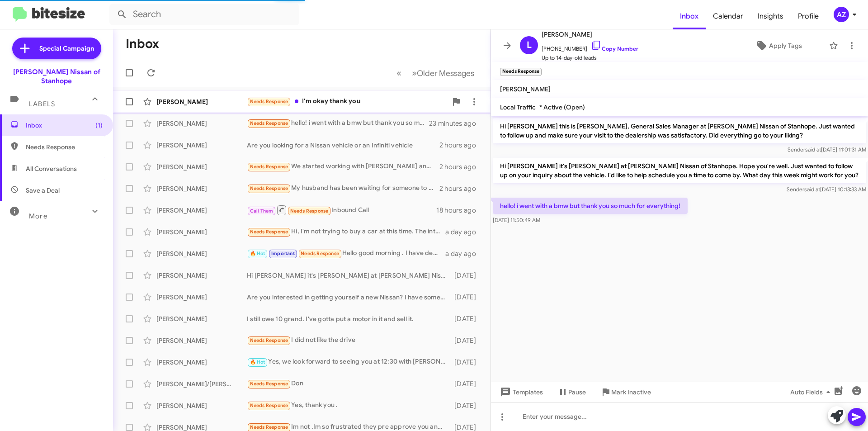 This screenshot has width=868, height=431. What do you see at coordinates (56, 49) in the screenshot?
I see `a: Special Campaign` at bounding box center [56, 49].